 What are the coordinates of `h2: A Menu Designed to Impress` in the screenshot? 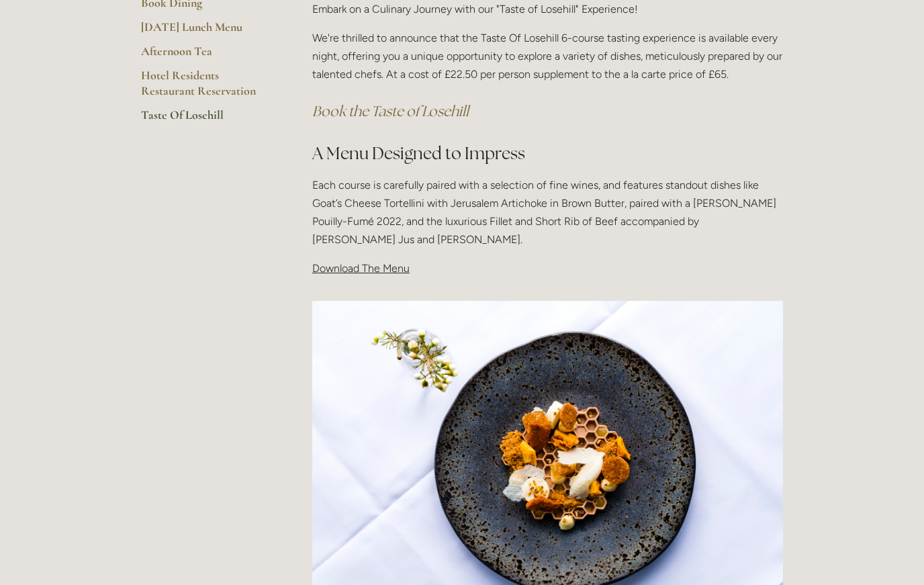 It's located at (547, 153).